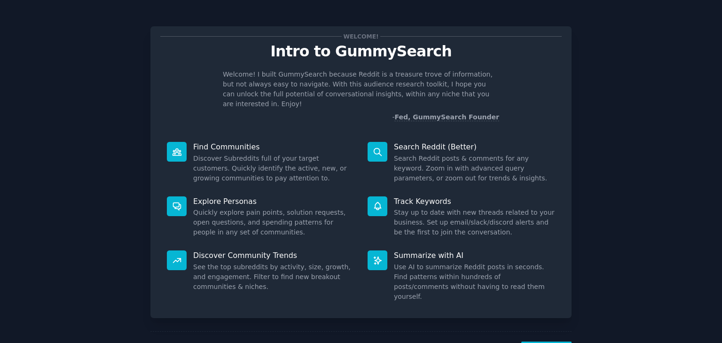 The image size is (722, 343). What do you see at coordinates (274, 147) in the screenshot?
I see `p: Find Communities` at bounding box center [274, 147].